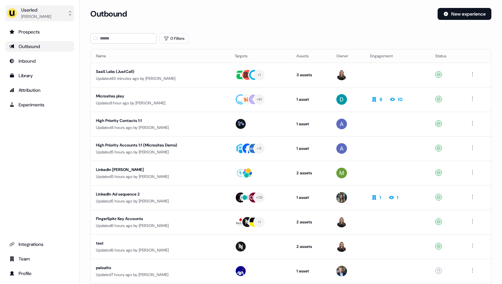  I want to click on div: Integrations, so click(39, 245).